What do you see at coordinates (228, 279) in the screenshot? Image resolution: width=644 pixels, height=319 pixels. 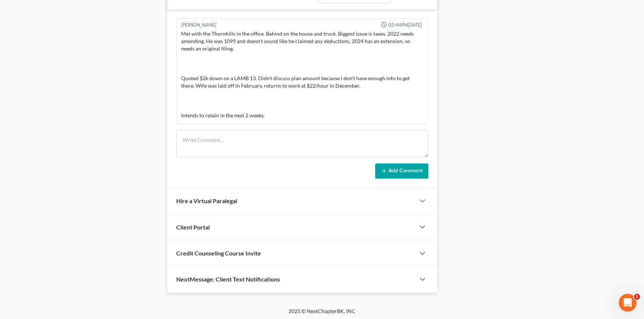 I see `span: NextMessage: Client Text Notifications` at bounding box center [228, 279].